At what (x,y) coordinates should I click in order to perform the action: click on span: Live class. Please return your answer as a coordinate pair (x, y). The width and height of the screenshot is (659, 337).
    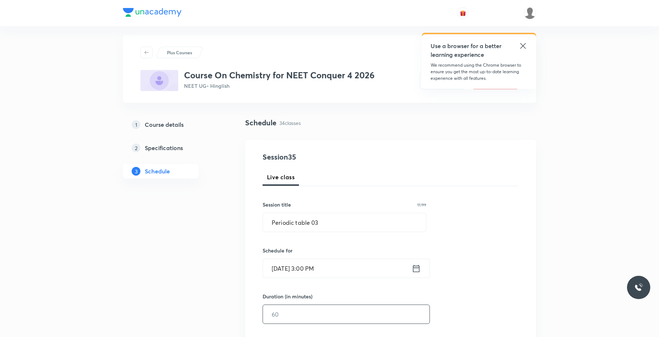
    Looking at the image, I should click on (281, 177).